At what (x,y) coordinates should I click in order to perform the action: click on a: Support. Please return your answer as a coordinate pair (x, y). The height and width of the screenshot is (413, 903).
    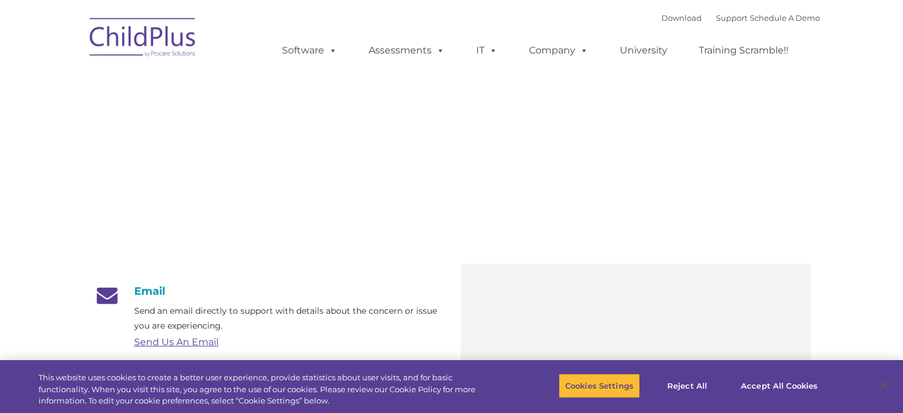
    Looking at the image, I should click on (732, 18).